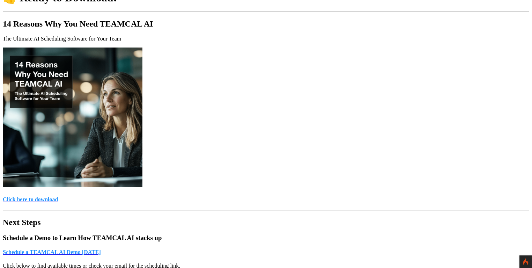  Describe the element at coordinates (266, 222) in the screenshot. I see `h2: Next Steps` at that location.